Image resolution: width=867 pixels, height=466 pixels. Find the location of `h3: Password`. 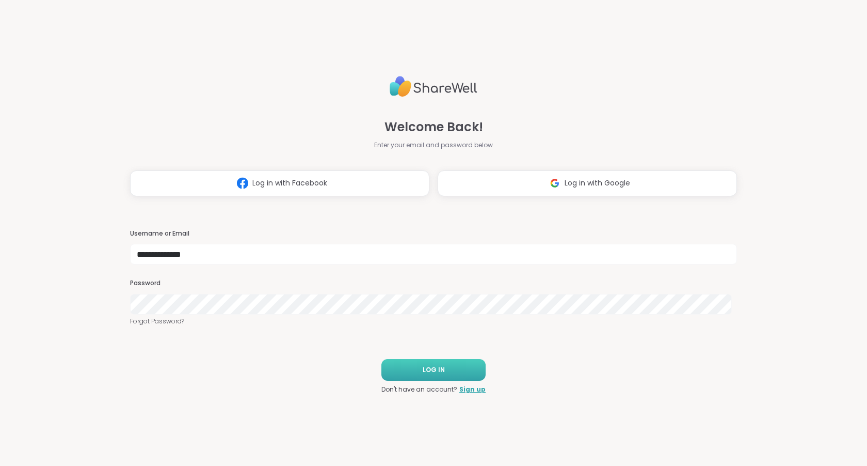

h3: Password is located at coordinates (434, 283).